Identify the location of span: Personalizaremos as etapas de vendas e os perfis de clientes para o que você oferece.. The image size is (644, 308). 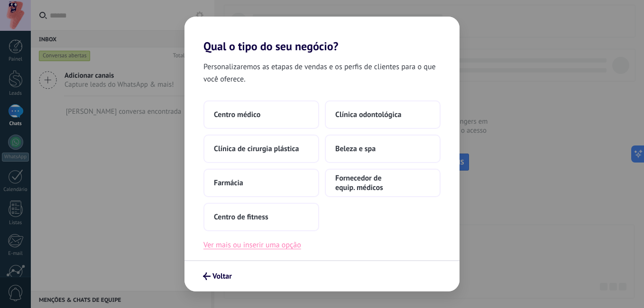
(322, 73).